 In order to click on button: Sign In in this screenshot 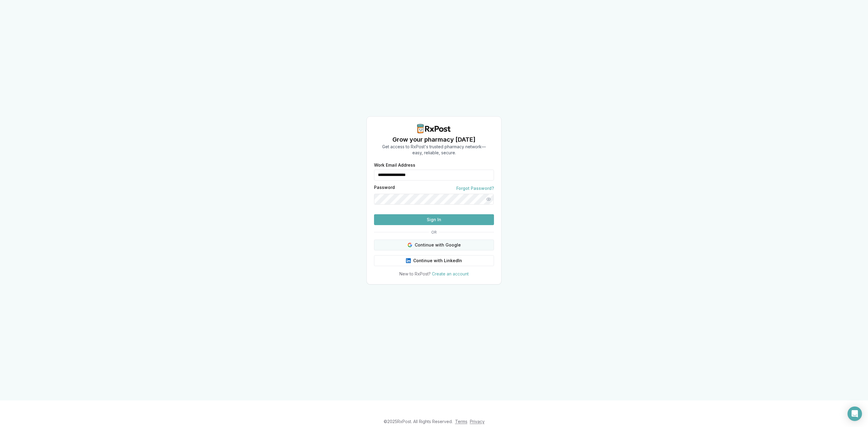, I will do `click(434, 220)`.